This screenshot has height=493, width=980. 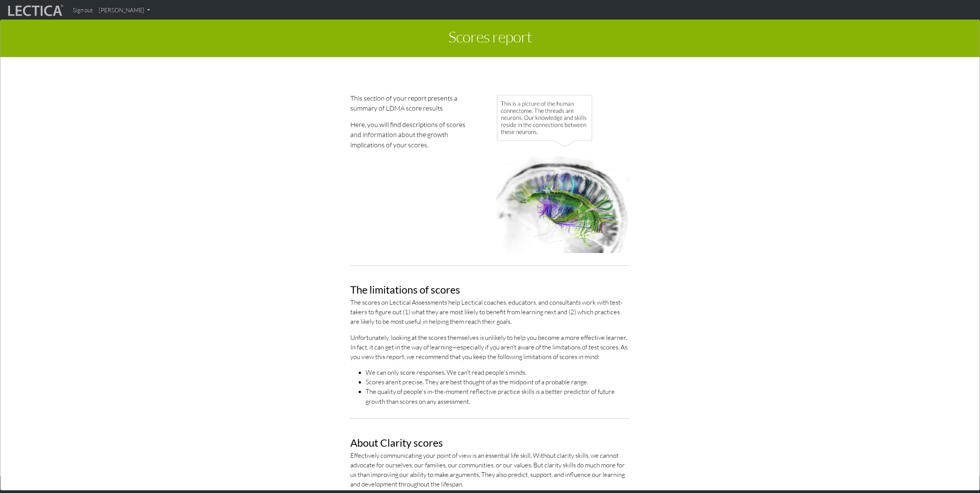 What do you see at coordinates (411, 134) in the screenshot?
I see `p: Here, you will find descriptions of scores and information about the growth implications of your ...` at bounding box center [411, 134].